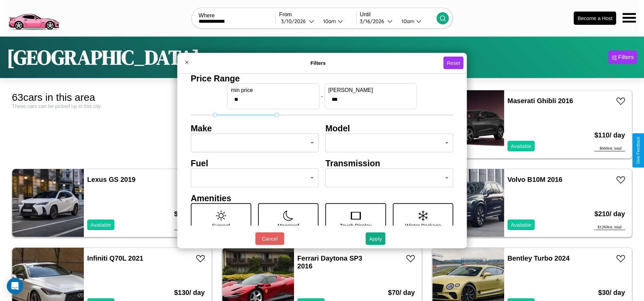 The height and width of the screenshot is (301, 644). Describe the element at coordinates (398, 15) in the screenshot. I see `label: Until` at that location.